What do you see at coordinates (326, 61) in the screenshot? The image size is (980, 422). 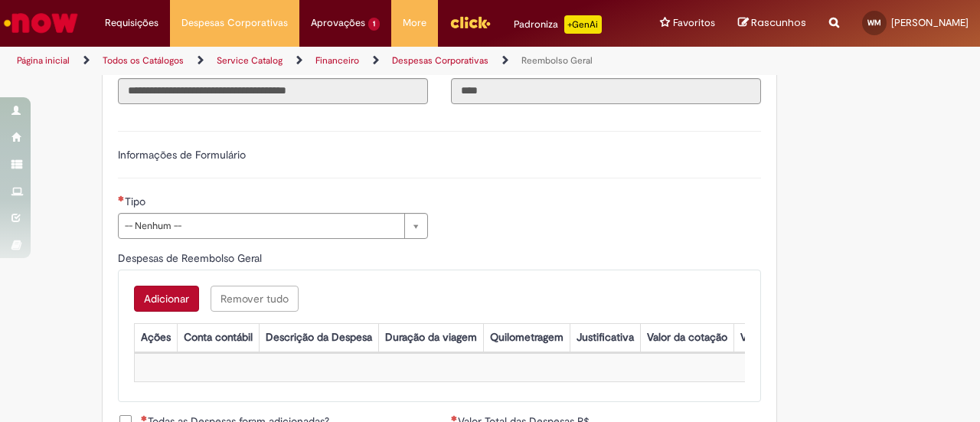 I see `ul: Trilhas de página` at bounding box center [326, 61].